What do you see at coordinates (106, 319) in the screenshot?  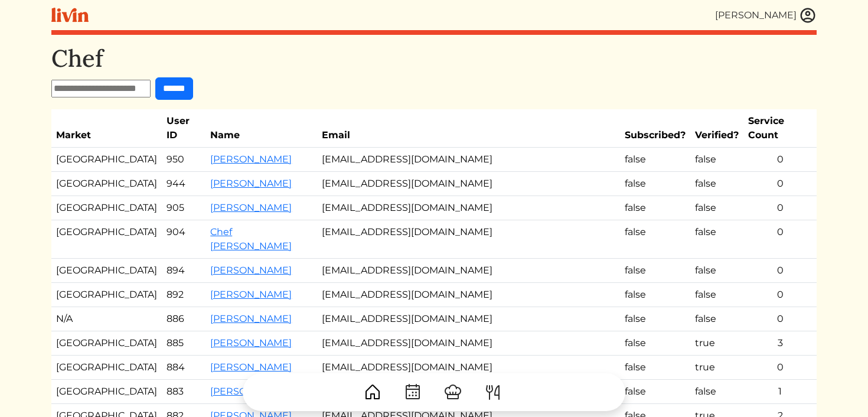 I see `td: N/A` at bounding box center [106, 319].